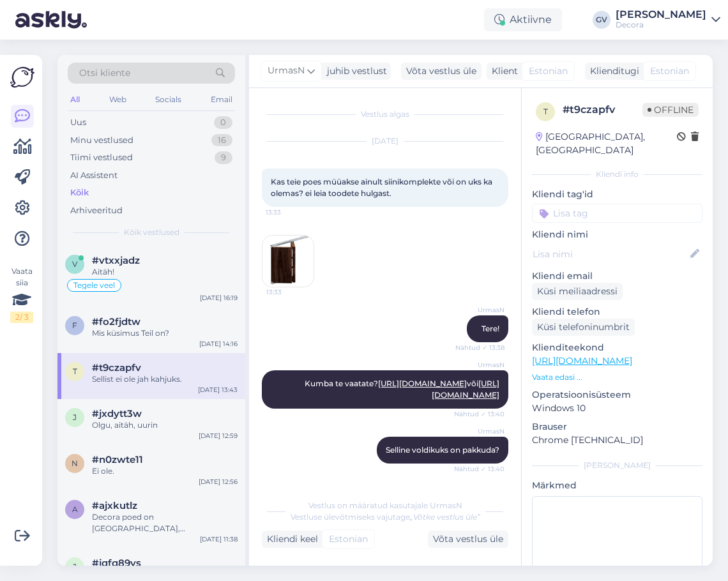 This screenshot has height=581, width=728. I want to click on div: Email, so click(221, 100).